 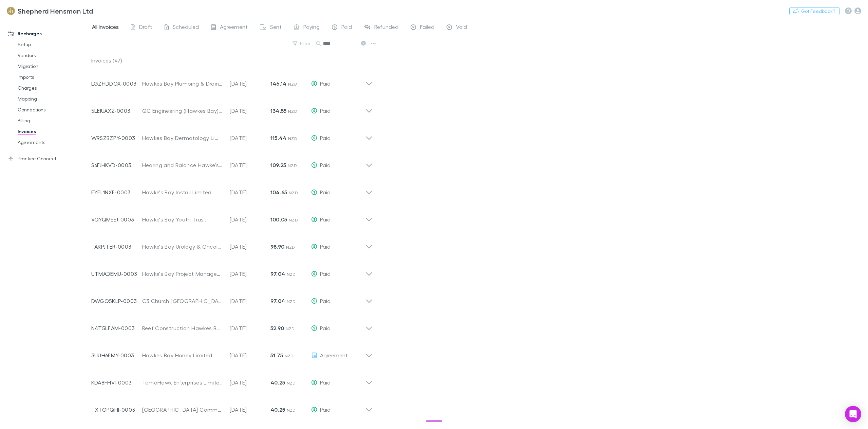 I want to click on p: UTMADEMU-0003, so click(x=116, y=274).